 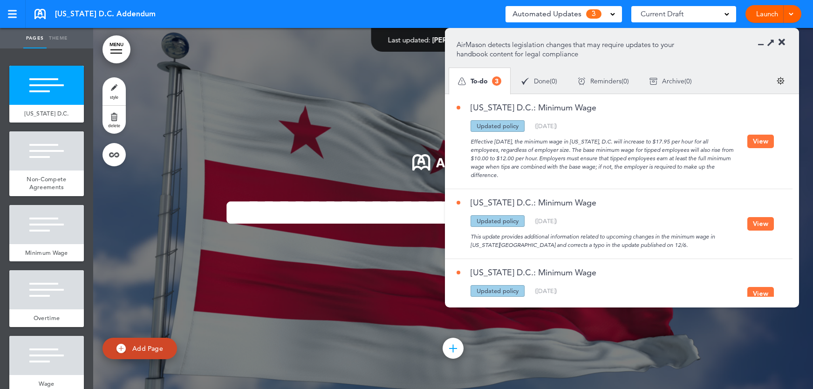 I want to click on img: apu_icons_archive.svg, so click(x=653, y=81).